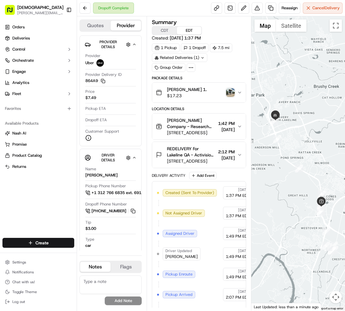 The height and width of the screenshot is (311, 345). What do you see at coordinates (263, 306) in the screenshot?
I see `a: Open this area in Google Maps (opens a new window)` at bounding box center [263, 306].